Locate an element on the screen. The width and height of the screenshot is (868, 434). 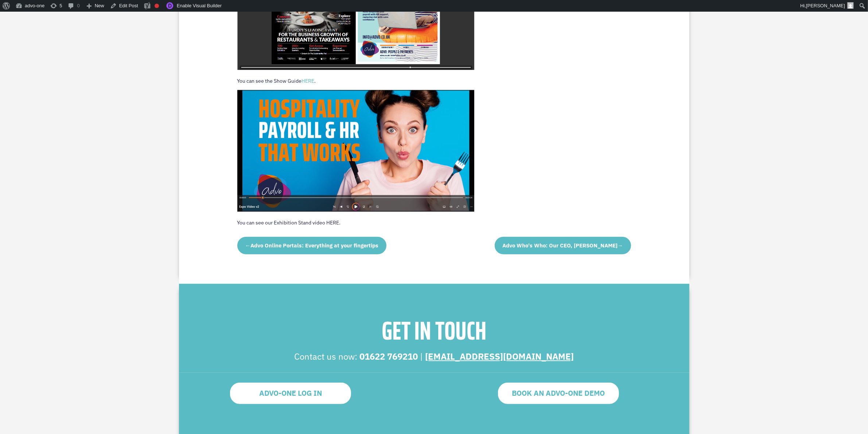
a: BOOK AN ADVO-ONE DEMO is located at coordinates (559, 394).